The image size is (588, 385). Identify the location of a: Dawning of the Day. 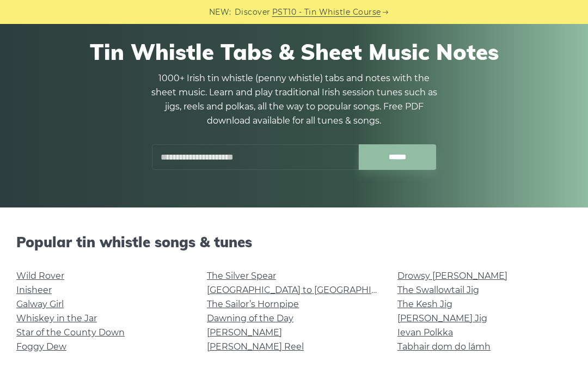
(250, 318).